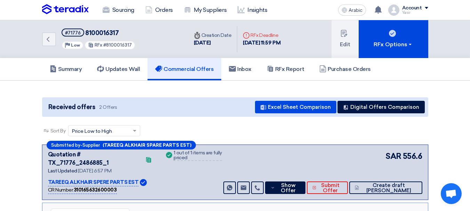  What do you see at coordinates (355, 10) in the screenshot?
I see `font: Arabic` at bounding box center [355, 10].